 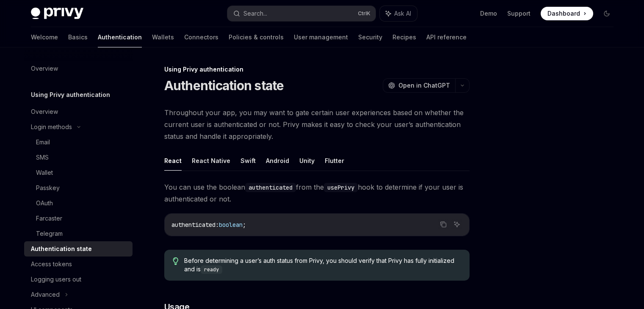 I want to click on a: User management, so click(x=321, y=37).